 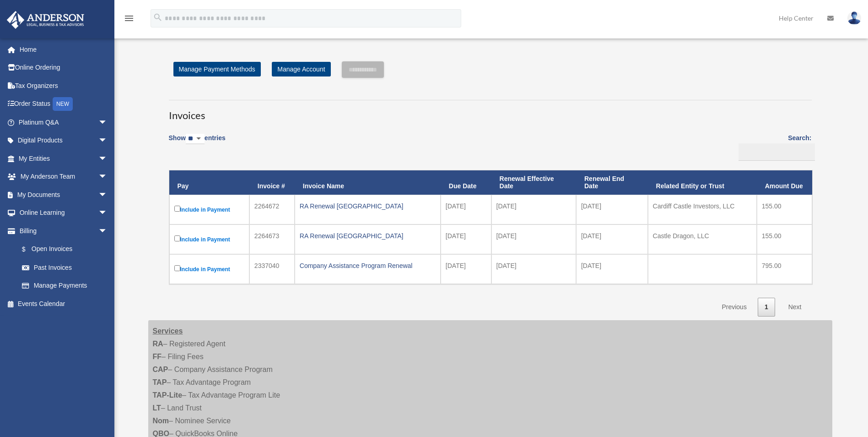 What do you see at coordinates (702, 239) in the screenshot?
I see `td: Castle Dragon, LLC` at bounding box center [702, 239].